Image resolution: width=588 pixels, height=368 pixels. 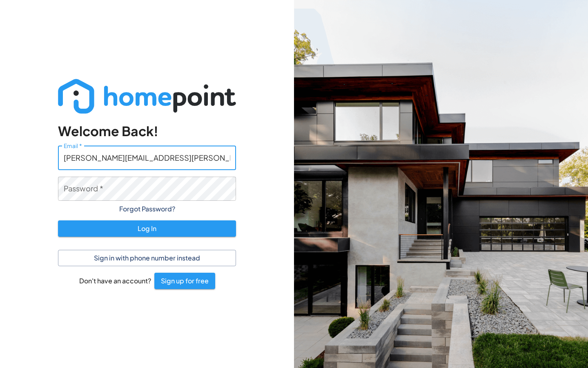 I want to click on label: Email, so click(x=73, y=146).